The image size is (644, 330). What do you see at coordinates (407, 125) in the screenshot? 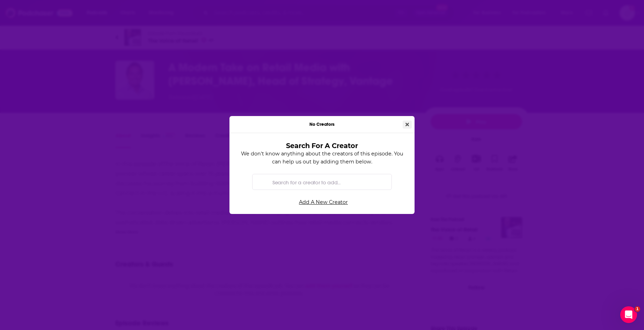
I see `button: Close` at bounding box center [407, 125].